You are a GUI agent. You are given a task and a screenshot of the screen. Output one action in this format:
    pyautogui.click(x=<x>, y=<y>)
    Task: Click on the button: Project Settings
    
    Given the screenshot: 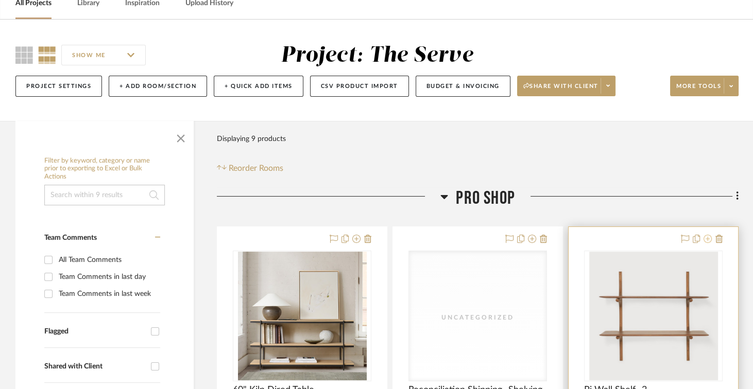 What is the action you would take?
    pyautogui.click(x=59, y=86)
    